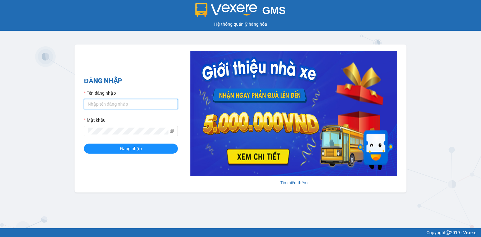  What do you see at coordinates (241, 24) in the screenshot?
I see `div: Hệ thống quản lý hàng hóa` at bounding box center [241, 24].